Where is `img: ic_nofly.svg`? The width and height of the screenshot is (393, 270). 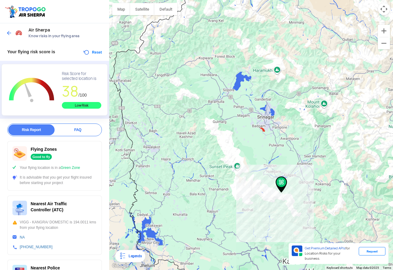
img: ic_nofly.svg is located at coordinates (20, 154).